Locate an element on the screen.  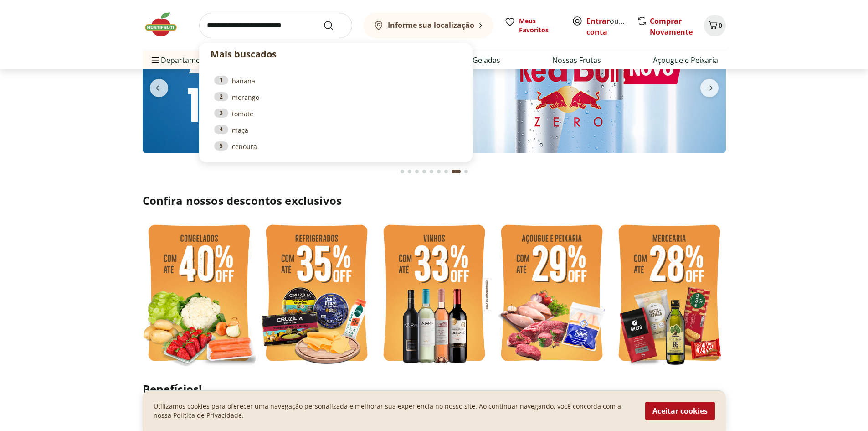
button: next is located at coordinates (710, 88).